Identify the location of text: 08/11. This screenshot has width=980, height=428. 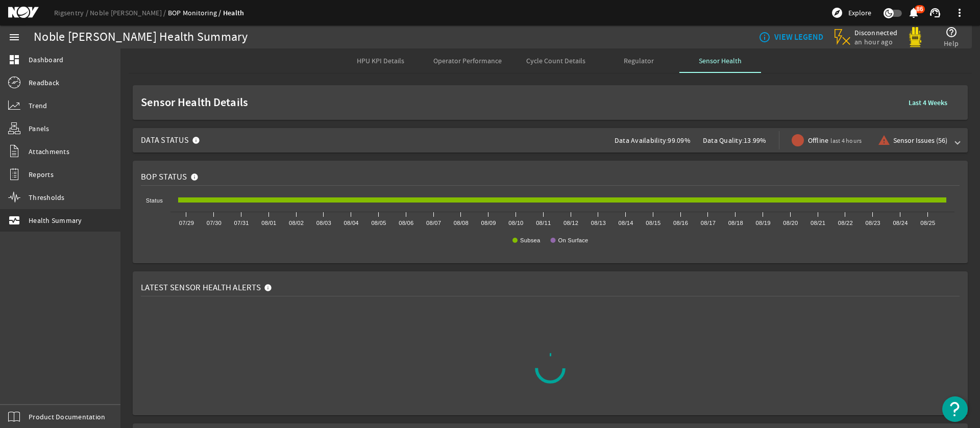
(544, 223).